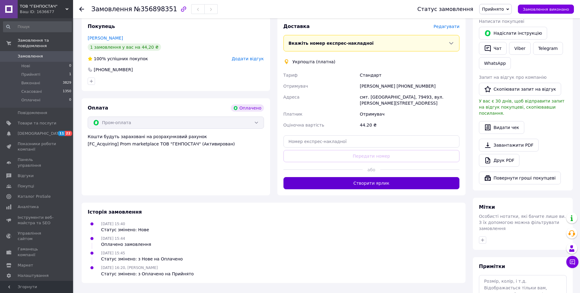  What do you see at coordinates (100, 59) in the screenshot?
I see `span: 100%` at bounding box center [100, 59].